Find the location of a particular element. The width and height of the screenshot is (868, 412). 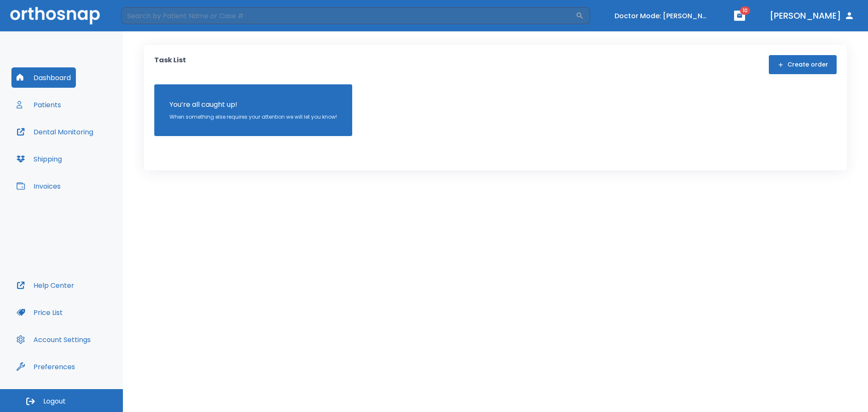

span: Logout is located at coordinates (54, 402).